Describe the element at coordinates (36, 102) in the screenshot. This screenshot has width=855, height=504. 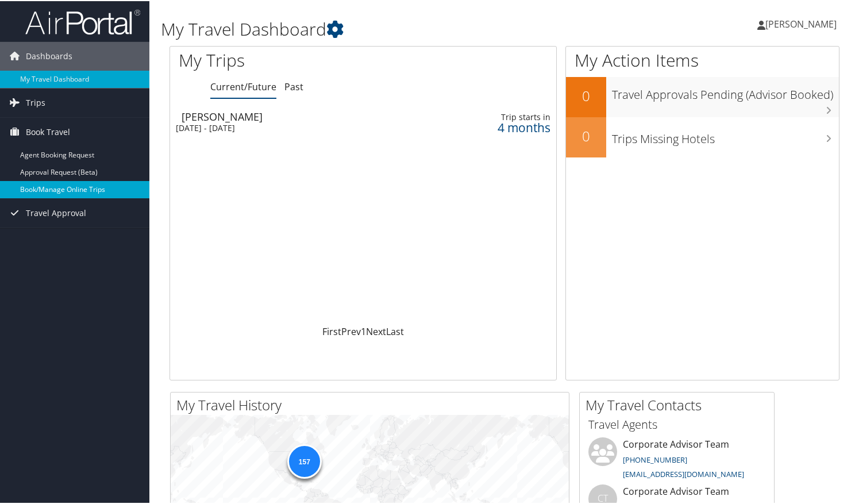
I see `span: Trips` at that location.